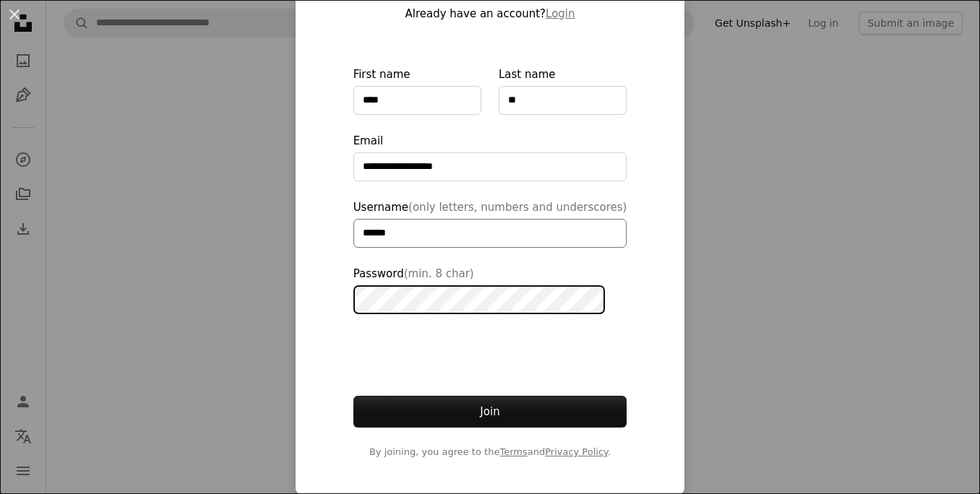 This screenshot has width=980, height=494. What do you see at coordinates (518, 207) in the screenshot?
I see `span: (only letters, numbers and underscores)` at bounding box center [518, 207].